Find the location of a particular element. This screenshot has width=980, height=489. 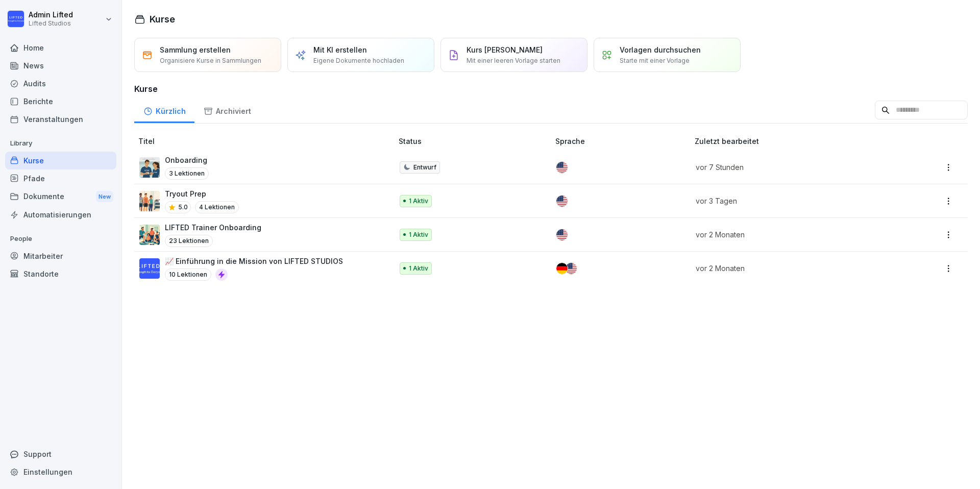

a: Audits is located at coordinates (61, 83).